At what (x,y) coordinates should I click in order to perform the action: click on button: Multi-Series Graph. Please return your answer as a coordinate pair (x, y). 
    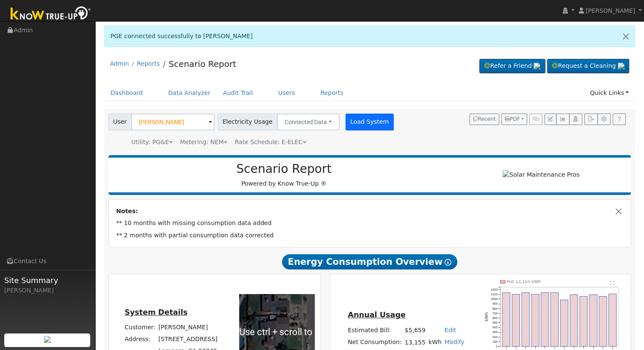
    Looking at the image, I should click on (562, 120).